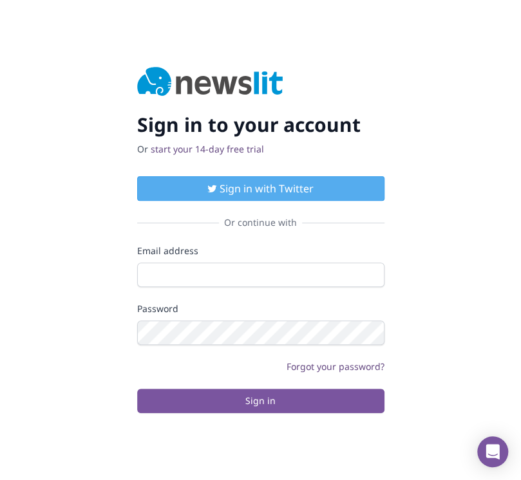  I want to click on label: Password, so click(261, 309).